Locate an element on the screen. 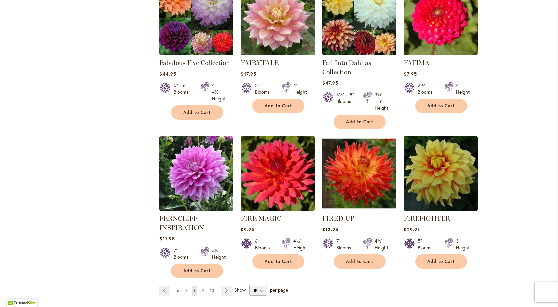  a: 9 is located at coordinates (203, 290).